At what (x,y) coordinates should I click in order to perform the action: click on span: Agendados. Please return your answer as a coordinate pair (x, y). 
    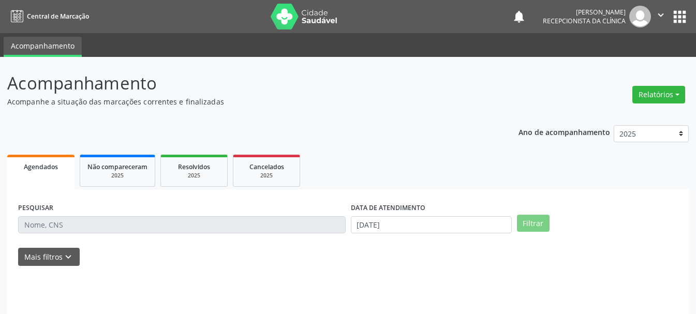
    Looking at the image, I should click on (41, 167).